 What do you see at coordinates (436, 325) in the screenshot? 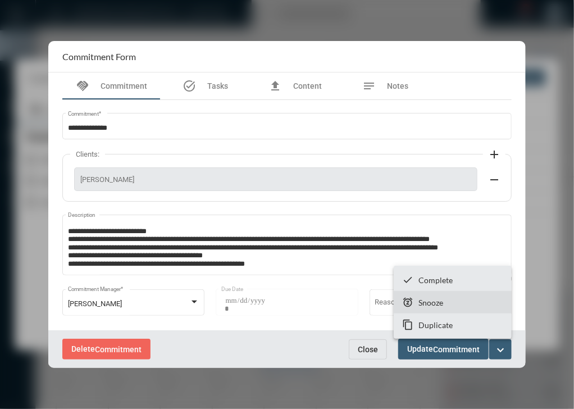
I see `p: Duplicate` at bounding box center [436, 325].